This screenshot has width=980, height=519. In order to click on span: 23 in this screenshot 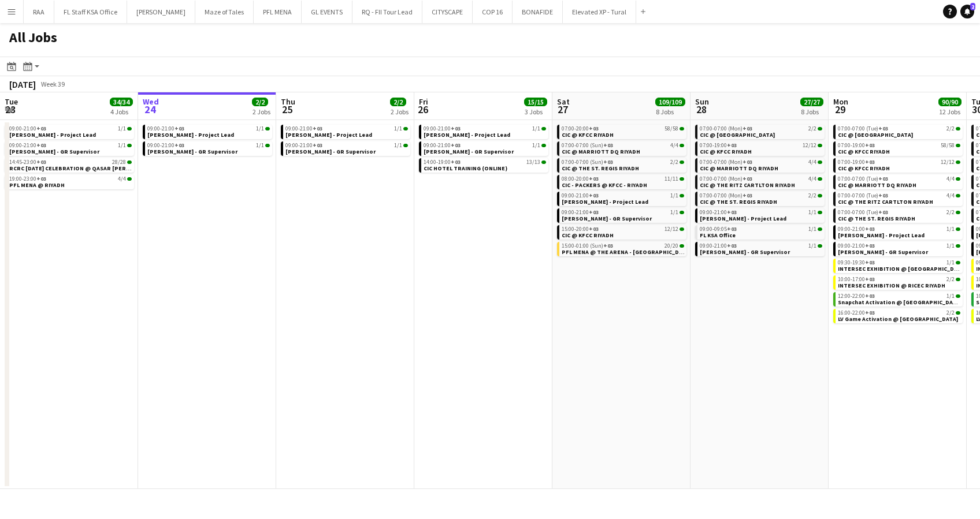, I will do `click(11, 109)`.